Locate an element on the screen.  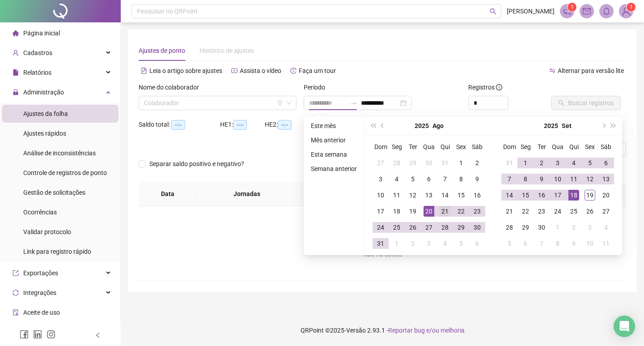
sup: Atualize o seu contato no menu Meus Dados is located at coordinates (631, 7).